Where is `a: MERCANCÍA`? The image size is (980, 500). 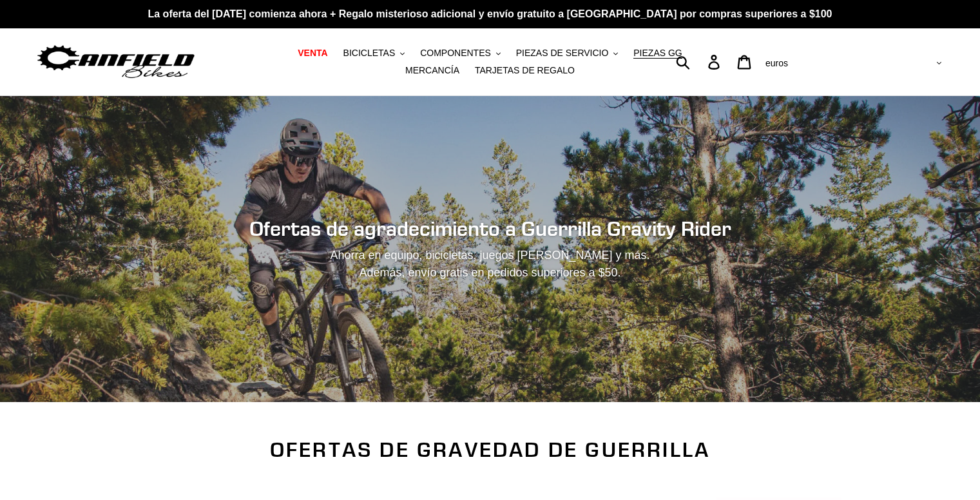
a: MERCANCÍA is located at coordinates (432, 71).